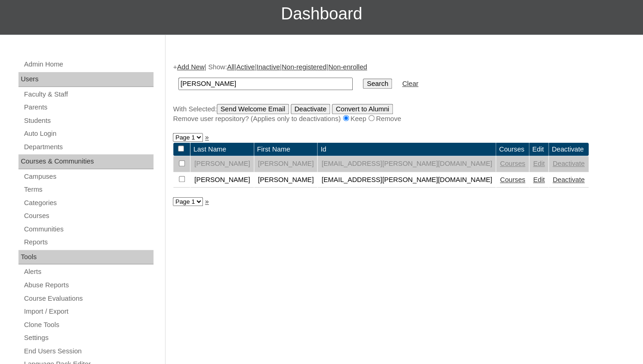 This screenshot has width=643, height=364. What do you see at coordinates (89, 311) in the screenshot?
I see `a: Import / Export` at bounding box center [89, 311].